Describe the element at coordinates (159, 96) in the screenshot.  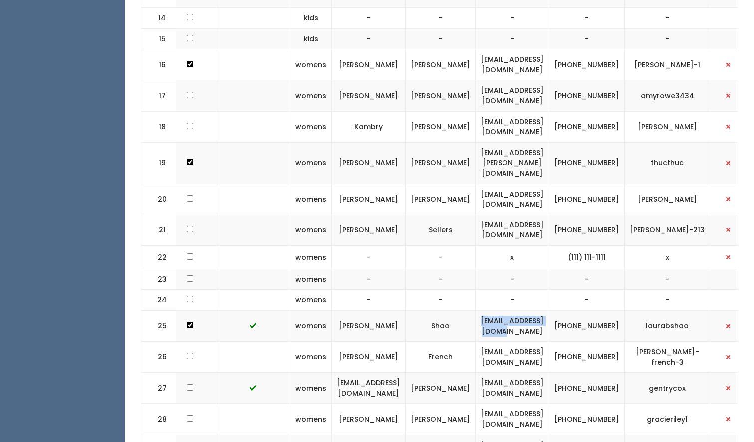
I see `td: 17` at that location.